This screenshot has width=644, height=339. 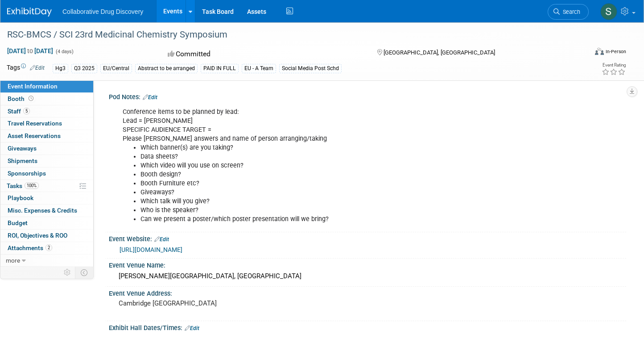 What do you see at coordinates (166, 68) in the screenshot?
I see `div: Abstract to be arranged` at bounding box center [166, 68].